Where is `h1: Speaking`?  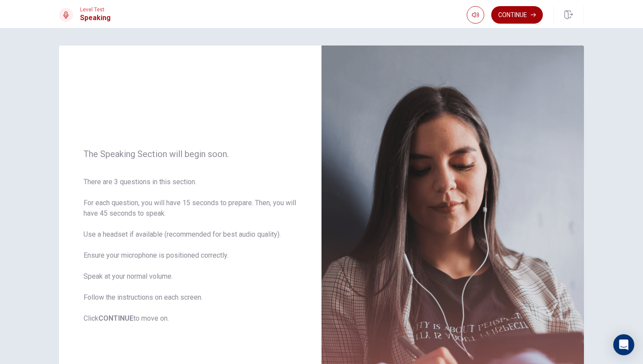 h1: Speaking is located at coordinates (96, 18).